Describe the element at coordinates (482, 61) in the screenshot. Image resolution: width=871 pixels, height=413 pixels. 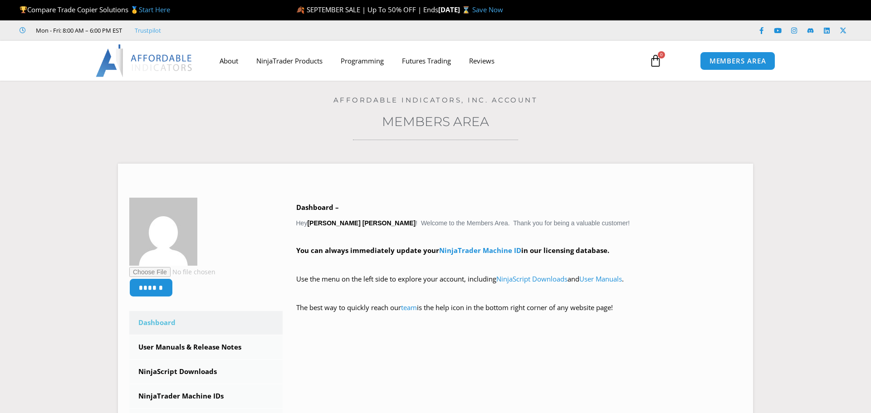
I see `a: Reviews` at that location.